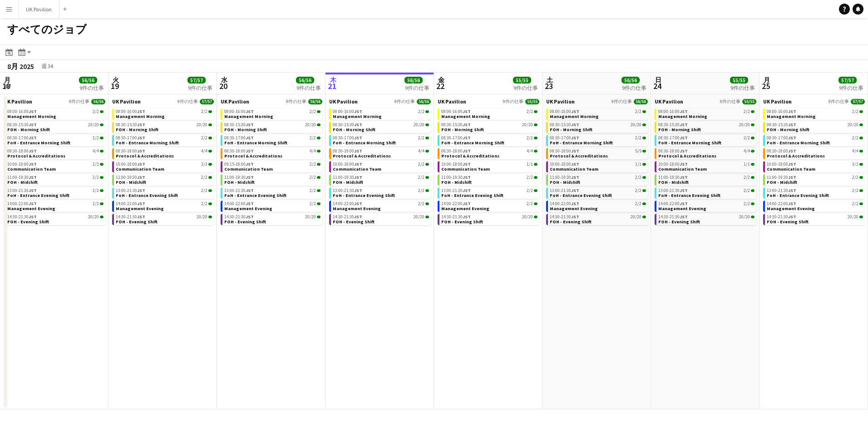 Image resolution: width=868 pixels, height=433 pixels. Describe the element at coordinates (39, 9) in the screenshot. I see `button: UK Pavilion` at that location.